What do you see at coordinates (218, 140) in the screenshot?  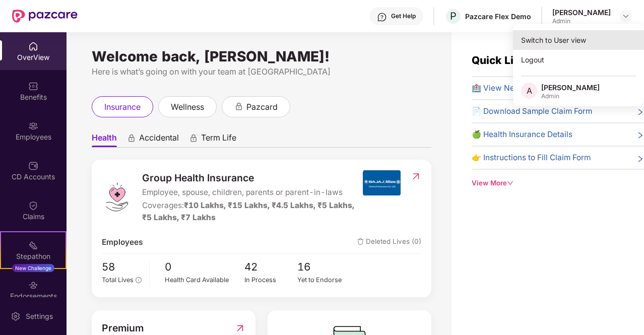 I see `span: Term Life` at bounding box center [218, 140].